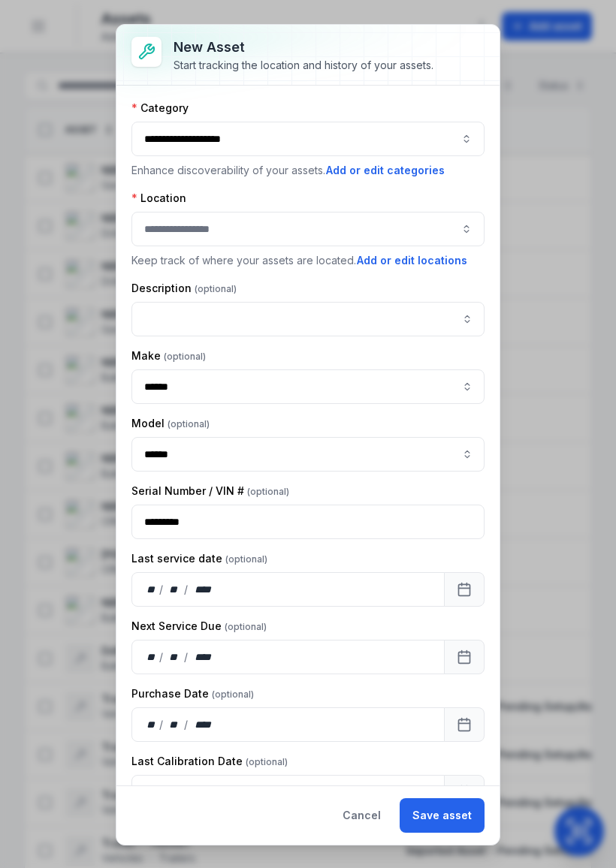 The height and width of the screenshot is (868, 616). I want to click on label: Location, so click(159, 199).